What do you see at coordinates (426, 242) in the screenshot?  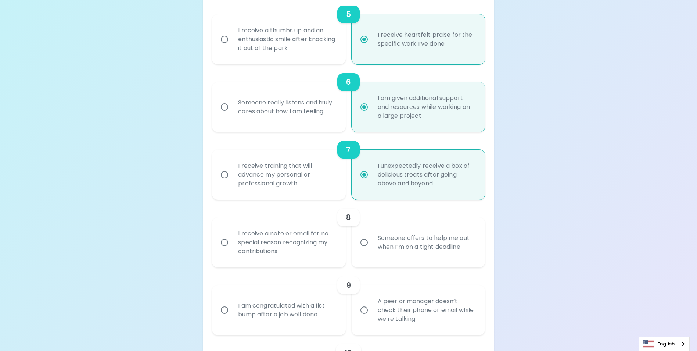 I see `div: Someone offers to help me out when I’m on a tight deadline` at bounding box center [426, 242].